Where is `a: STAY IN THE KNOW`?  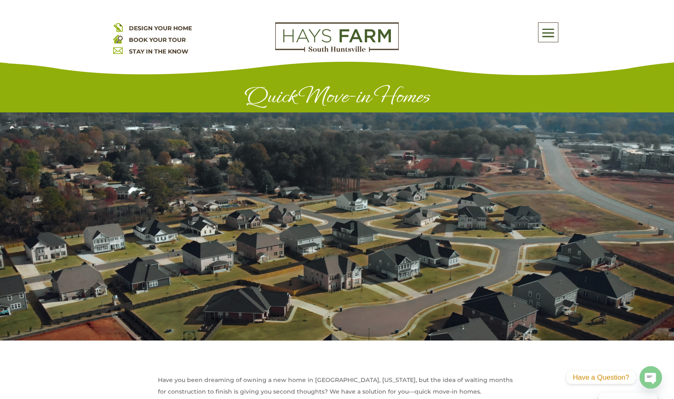 a: STAY IN THE KNOW is located at coordinates (158, 51).